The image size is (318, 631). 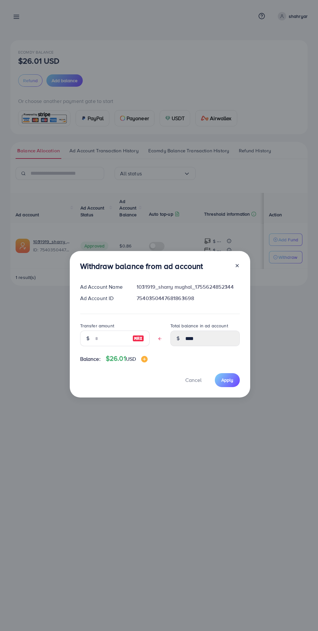 What do you see at coordinates (127, 359) in the screenshot?
I see `h4: $26.01` at bounding box center [127, 359].